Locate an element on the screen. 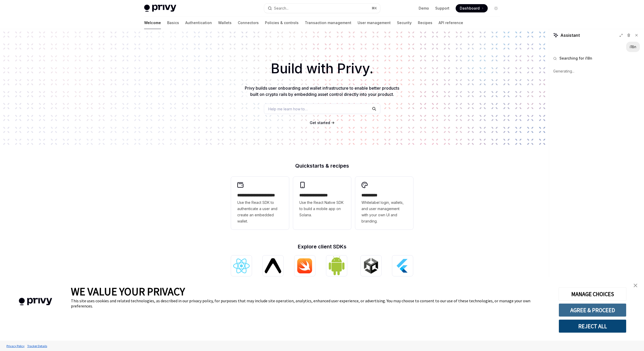  span: Use the React Native SDK to build a mobile app on Solana. is located at coordinates (322, 209).